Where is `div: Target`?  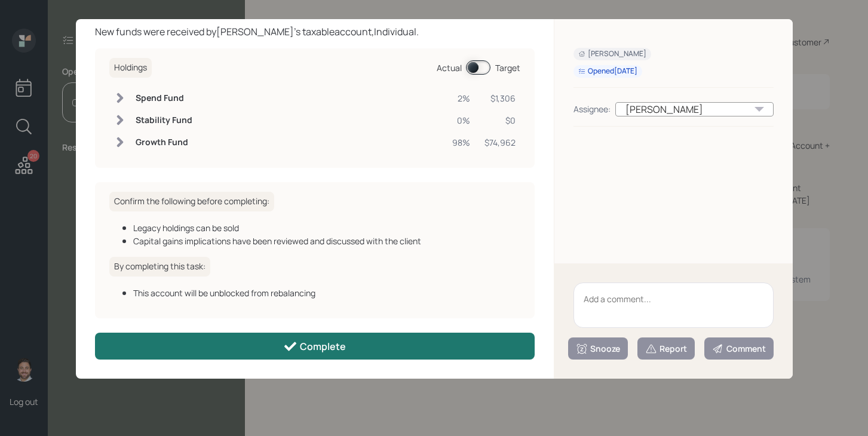
div: Target is located at coordinates (508, 68).